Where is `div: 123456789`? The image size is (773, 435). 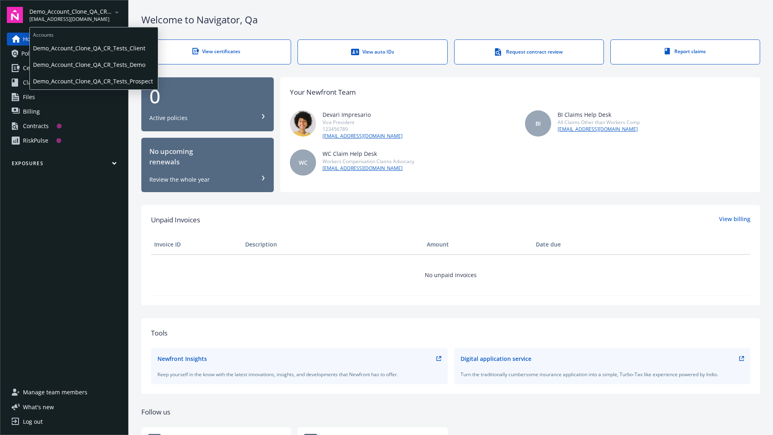 div: 123456789 is located at coordinates (363, 129).